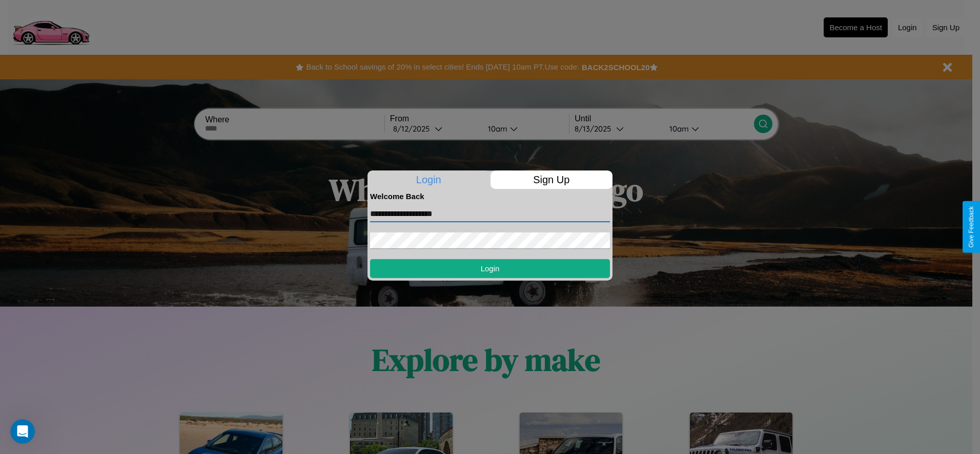  Describe the element at coordinates (972, 227) in the screenshot. I see `div: Give Feedback` at that location.